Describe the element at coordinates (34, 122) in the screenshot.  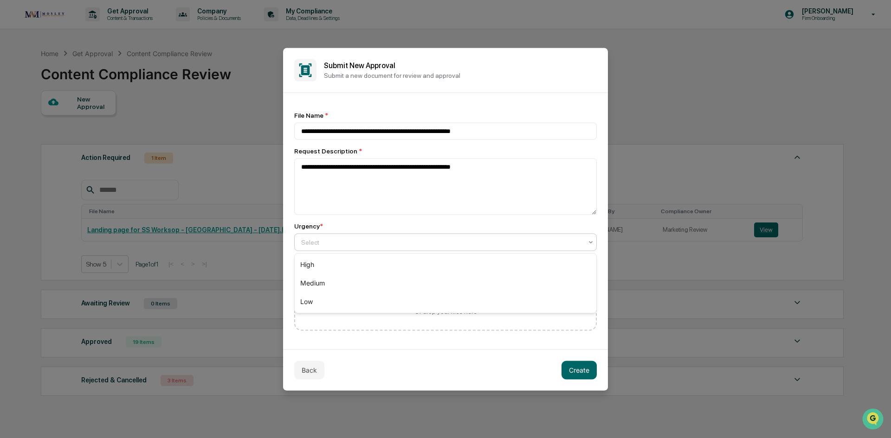
I see `a: 🖐️Preclearance` at that location.